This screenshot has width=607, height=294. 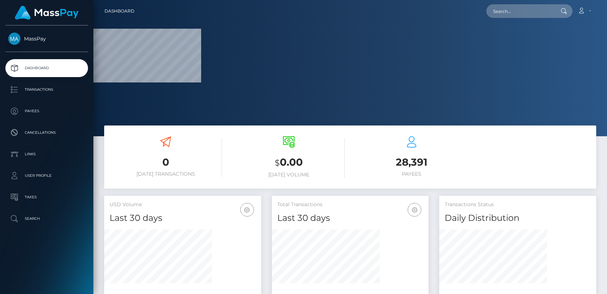 What do you see at coordinates (520, 11) in the screenshot?
I see `input: Search...` at bounding box center [520, 11].